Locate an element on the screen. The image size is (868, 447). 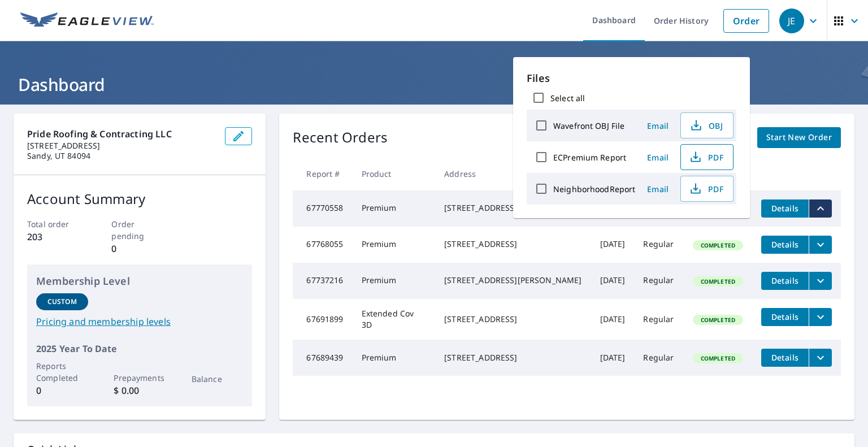
label: ECPremium Report is located at coordinates (589, 157).